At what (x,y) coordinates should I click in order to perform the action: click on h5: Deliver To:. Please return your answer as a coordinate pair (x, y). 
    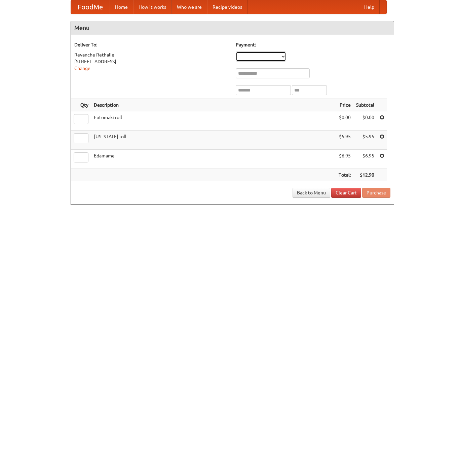
    Looking at the image, I should click on (152, 45).